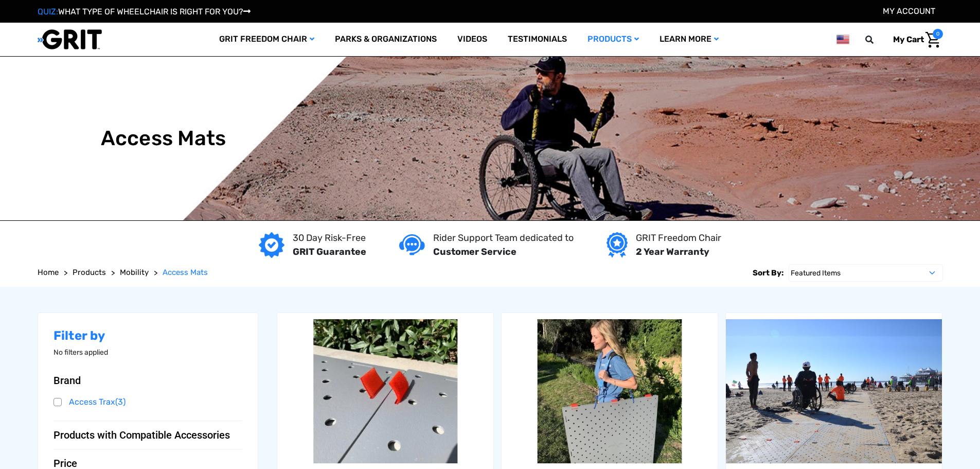  Describe the element at coordinates (134, 272) in the screenshot. I see `span: Mobility` at that location.